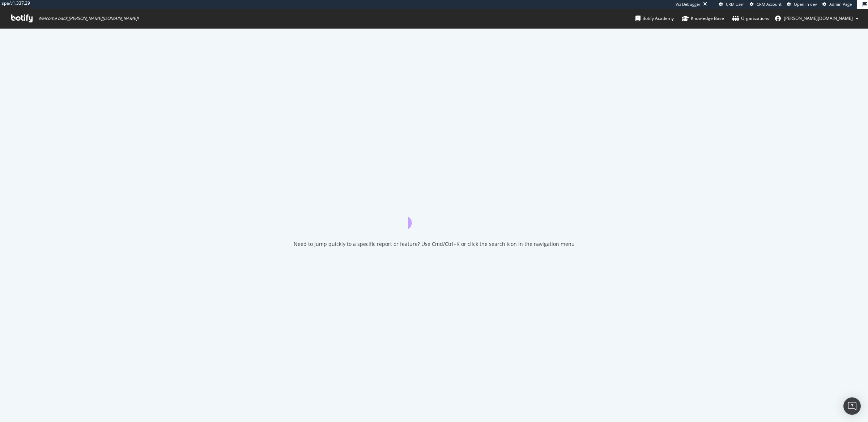  I want to click on span: CRM User, so click(735, 4).